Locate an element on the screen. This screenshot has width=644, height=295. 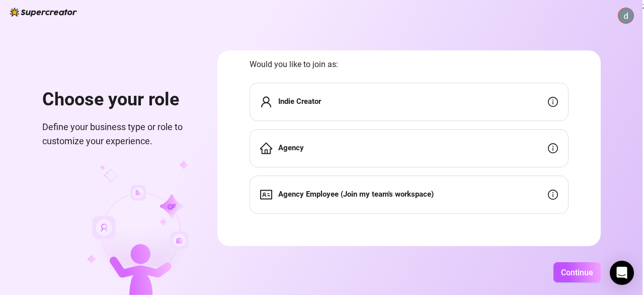
span: home is located at coordinates (266, 148).